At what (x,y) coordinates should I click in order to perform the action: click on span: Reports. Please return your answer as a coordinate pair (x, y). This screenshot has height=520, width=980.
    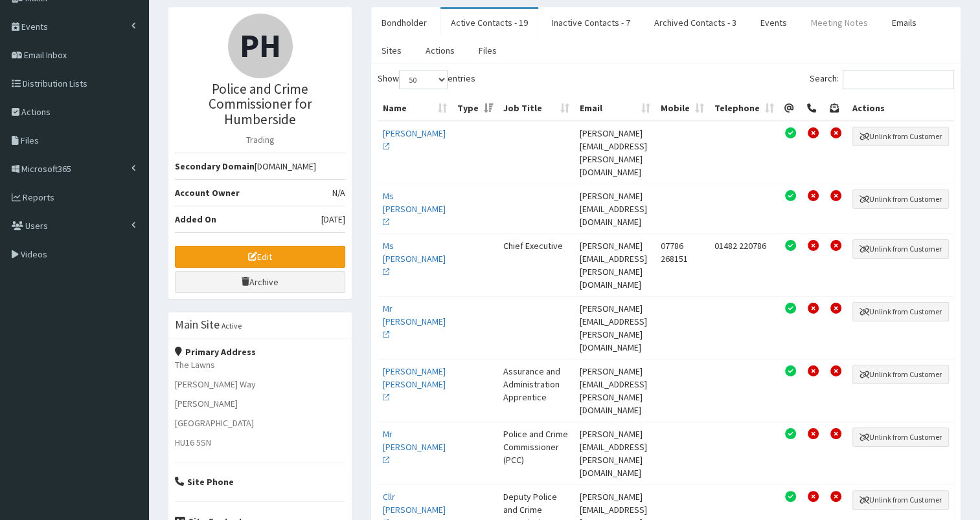
    Looking at the image, I should click on (38, 197).